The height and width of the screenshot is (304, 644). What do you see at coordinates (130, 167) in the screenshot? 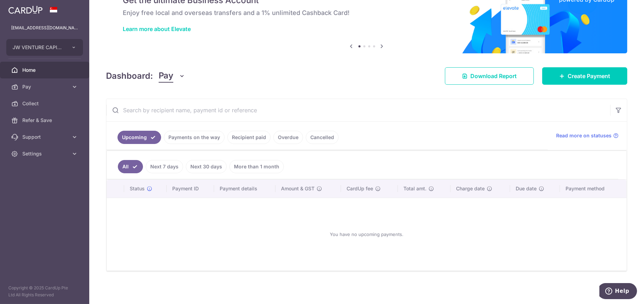
I see `a: All` at bounding box center [130, 167].